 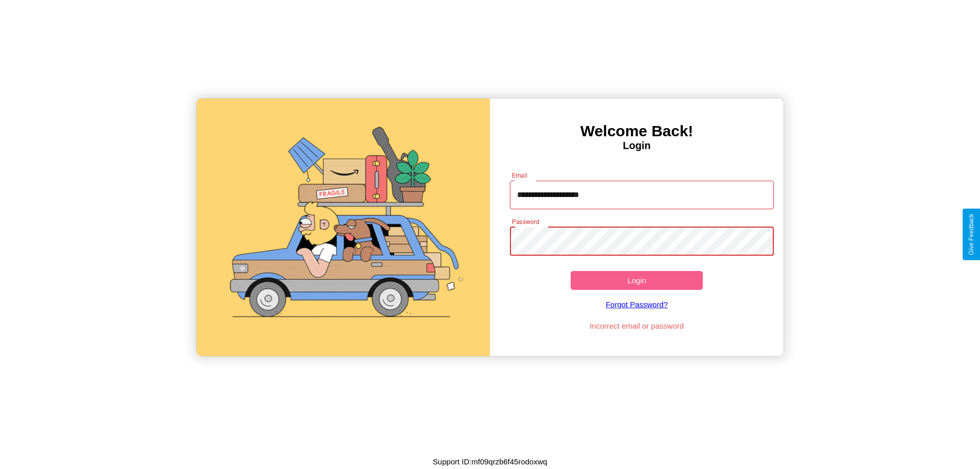 What do you see at coordinates (971, 234) in the screenshot?
I see `div: Give Feedback` at bounding box center [971, 234].